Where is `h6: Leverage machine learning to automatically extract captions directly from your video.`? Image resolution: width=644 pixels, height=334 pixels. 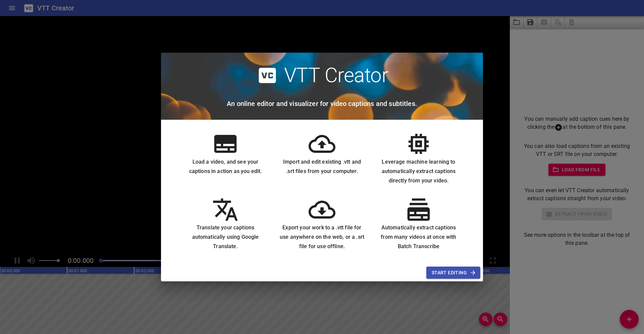 h6: Leverage machine learning to automatically extract captions directly from your video. is located at coordinates (418, 171).